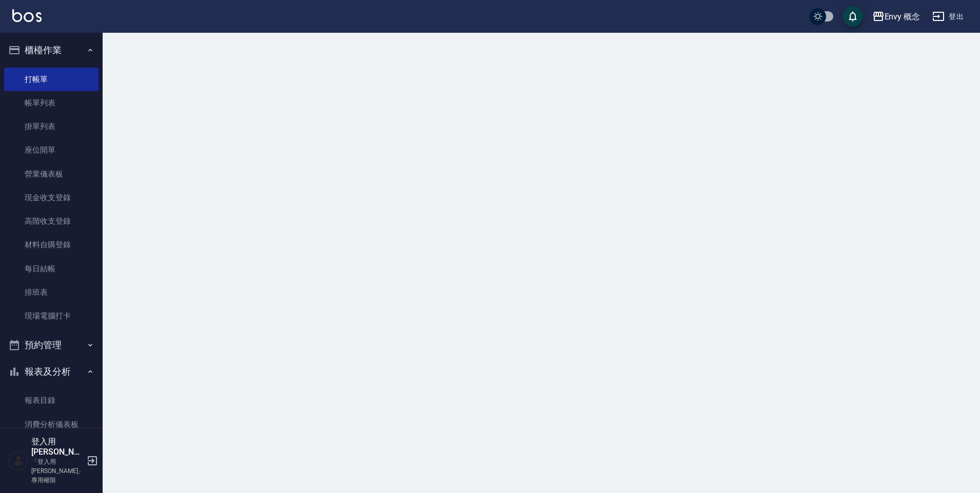 The height and width of the screenshot is (493, 980). What do you see at coordinates (52, 197) in the screenshot?
I see `a: 現金收支登錄` at bounding box center [52, 197].